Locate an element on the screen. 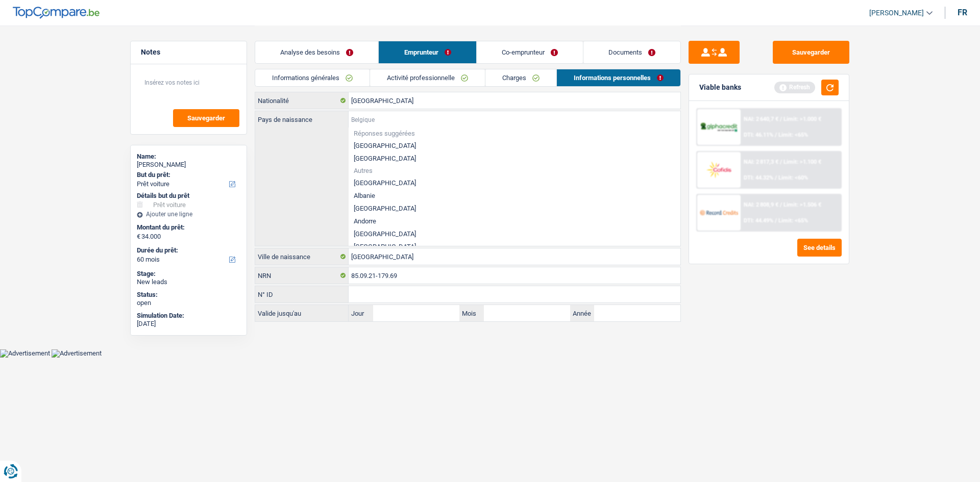 This screenshot has width=980, height=482. div: open is located at coordinates (188, 303).